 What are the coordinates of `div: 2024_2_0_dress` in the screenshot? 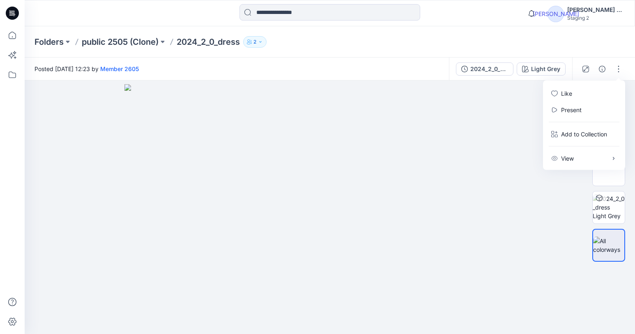 It's located at (489, 69).